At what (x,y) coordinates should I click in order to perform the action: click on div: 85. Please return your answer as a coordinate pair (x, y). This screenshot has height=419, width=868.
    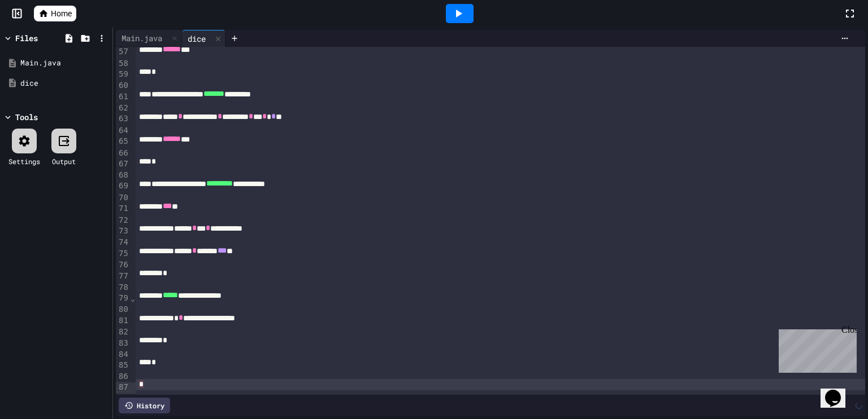
    Looking at the image, I should click on (122, 365).